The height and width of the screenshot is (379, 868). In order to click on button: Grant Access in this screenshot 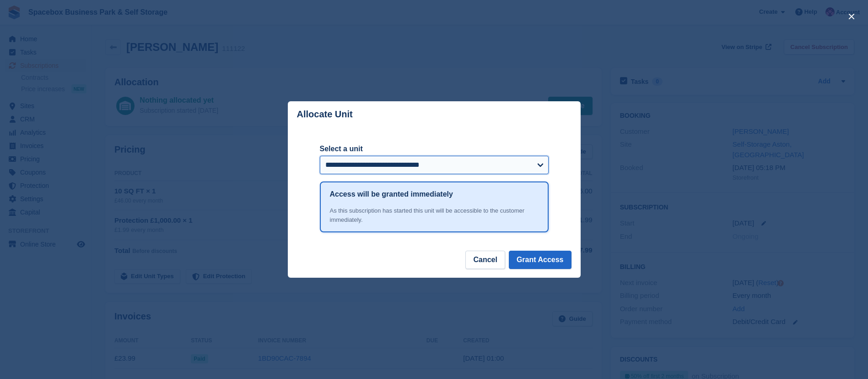, I will do `click(540, 259)`.